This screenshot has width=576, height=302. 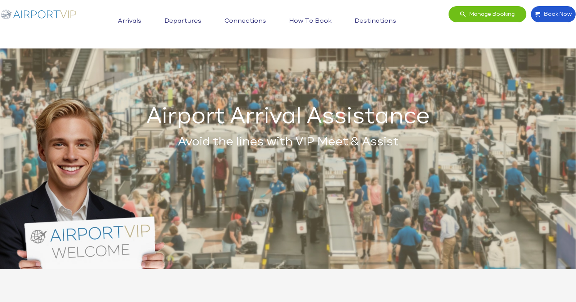 I want to click on span: Book Now, so click(x=556, y=14).